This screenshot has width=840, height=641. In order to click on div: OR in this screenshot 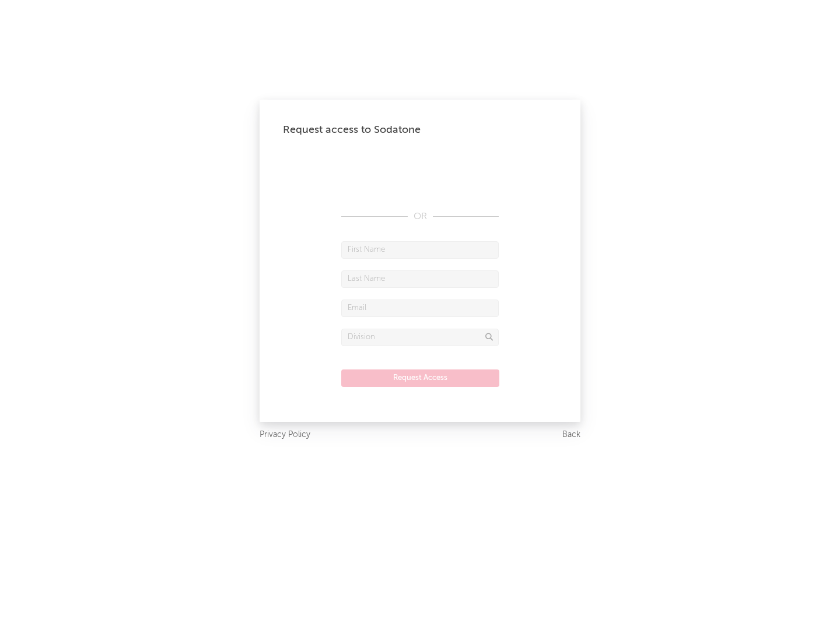, I will do `click(420, 217)`.